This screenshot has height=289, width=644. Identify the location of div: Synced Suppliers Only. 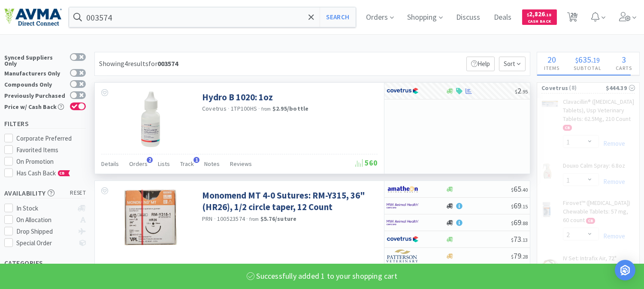
(35, 59).